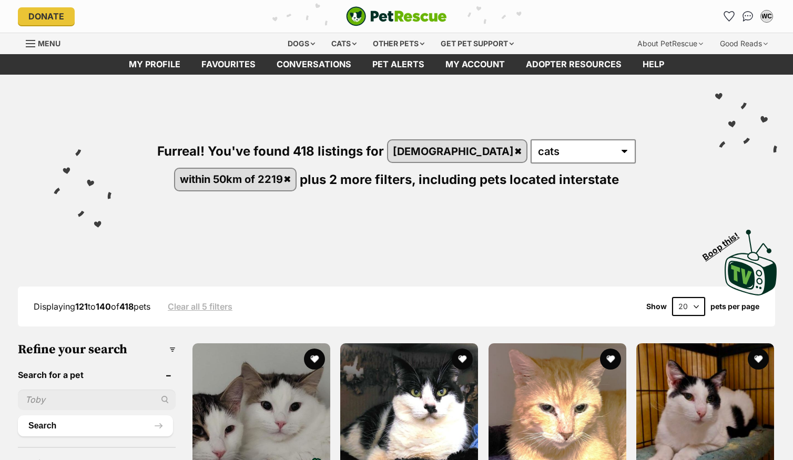 Image resolution: width=793 pixels, height=460 pixels. I want to click on a: Boop this!, so click(751, 259).